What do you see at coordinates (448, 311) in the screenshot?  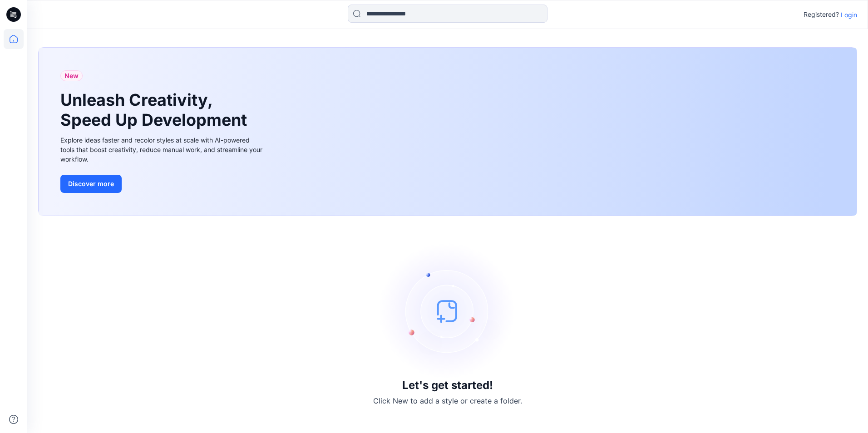 I see `img: empty-state-image.svg` at bounding box center [448, 311].